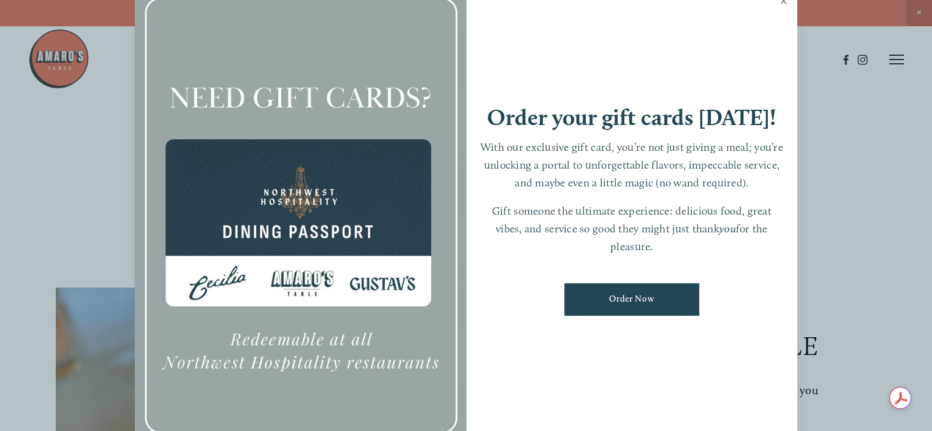  What do you see at coordinates (632, 229) in the screenshot?
I see `p: Gift someone the ultimate experience: delicious food, great vibes, and service so good they might...` at bounding box center [632, 229].